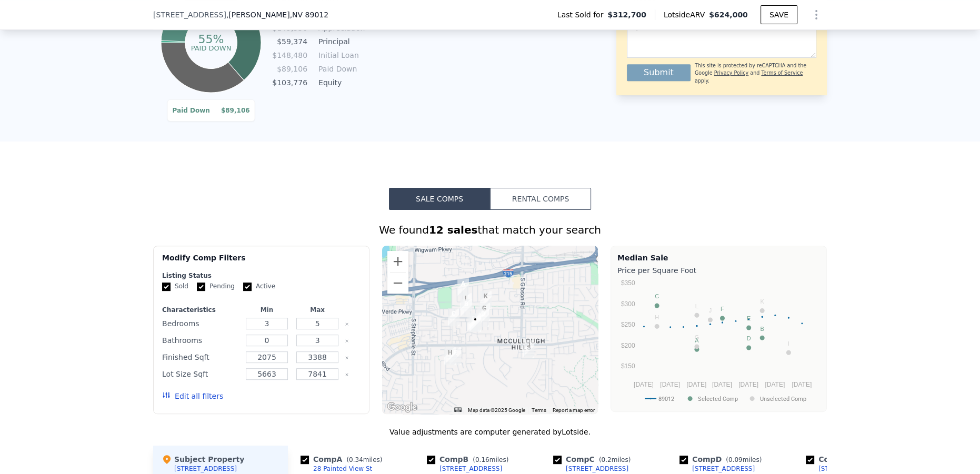  What do you see at coordinates (490, 230) in the screenshot?
I see `div: We found that match your search` at bounding box center [490, 230].